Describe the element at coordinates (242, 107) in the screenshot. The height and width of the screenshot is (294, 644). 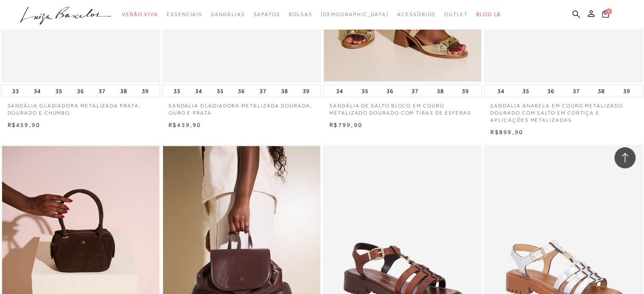
I see `a: SANDÁLIA GLADIADORA METALIZADA DOURADA, OURO E PRATA` at that location.